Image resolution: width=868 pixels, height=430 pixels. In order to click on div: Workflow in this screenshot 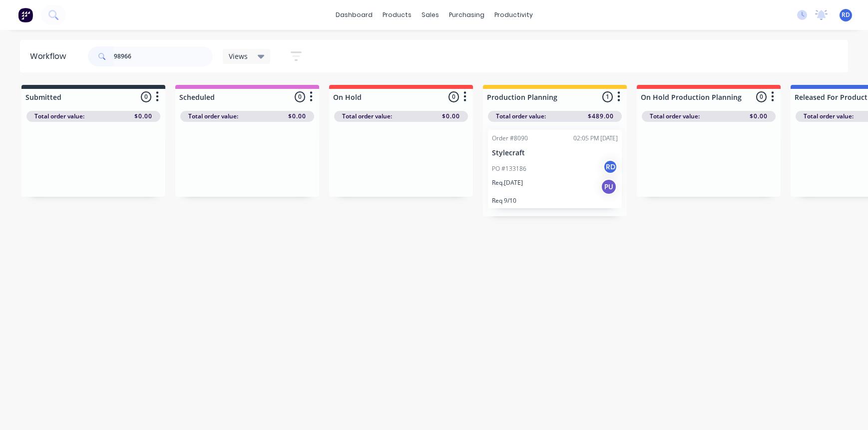, I will do `click(50, 56)`.